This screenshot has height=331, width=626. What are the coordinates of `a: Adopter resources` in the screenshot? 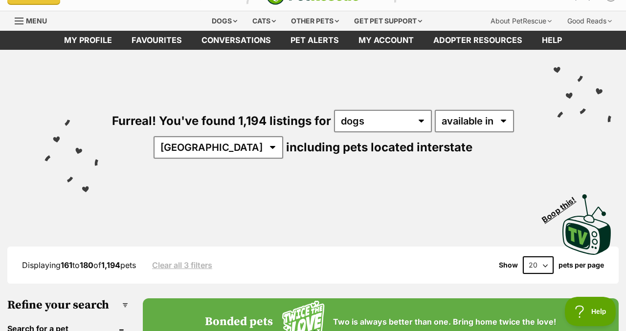 It's located at (478, 40).